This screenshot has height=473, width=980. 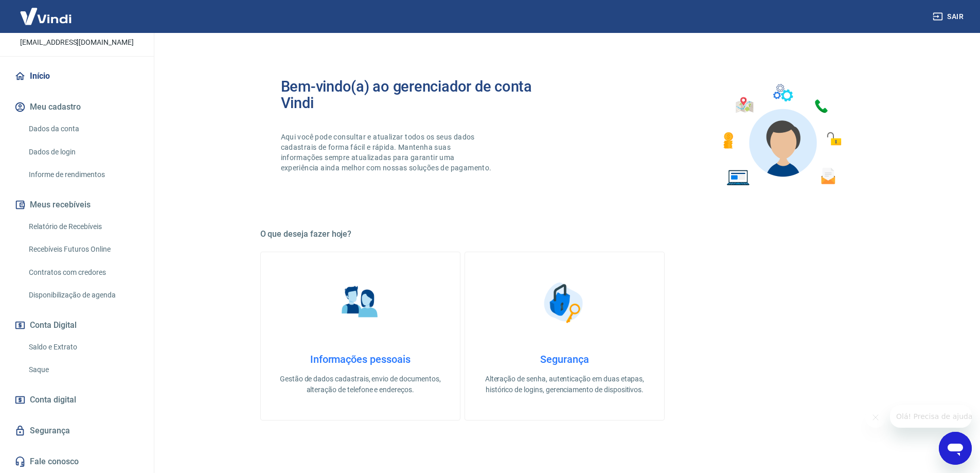 I want to click on a: Segurança, so click(x=77, y=430).